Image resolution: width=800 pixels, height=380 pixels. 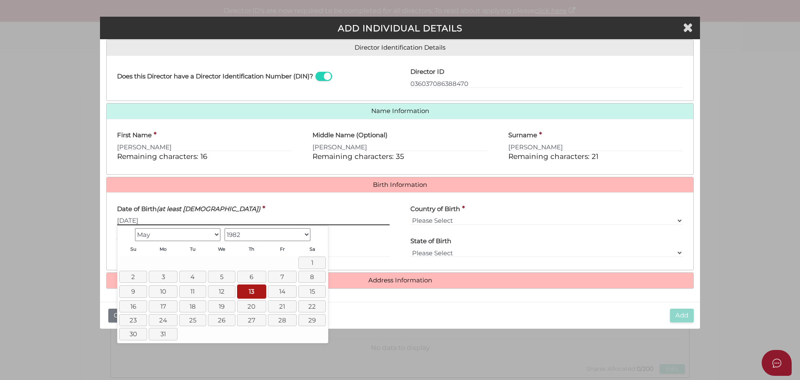 What do you see at coordinates (431, 241) in the screenshot?
I see `h4: State of Birth` at bounding box center [431, 241].